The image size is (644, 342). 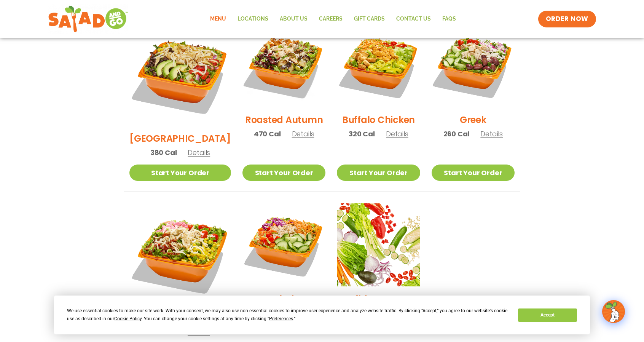 What do you see at coordinates (293, 19) in the screenshot?
I see `a: About Us` at bounding box center [293, 19].